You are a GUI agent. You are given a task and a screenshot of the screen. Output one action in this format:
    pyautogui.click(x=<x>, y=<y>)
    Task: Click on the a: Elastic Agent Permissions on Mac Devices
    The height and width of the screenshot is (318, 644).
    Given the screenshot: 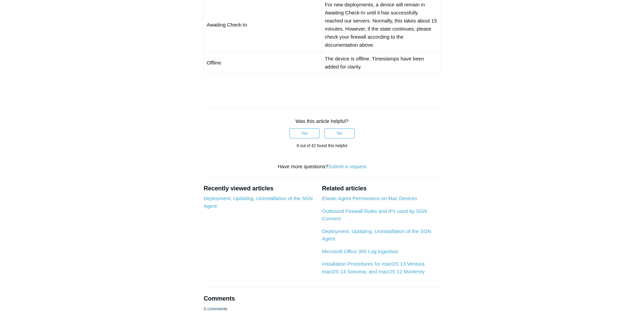 What is the action you would take?
    pyautogui.click(x=369, y=198)
    